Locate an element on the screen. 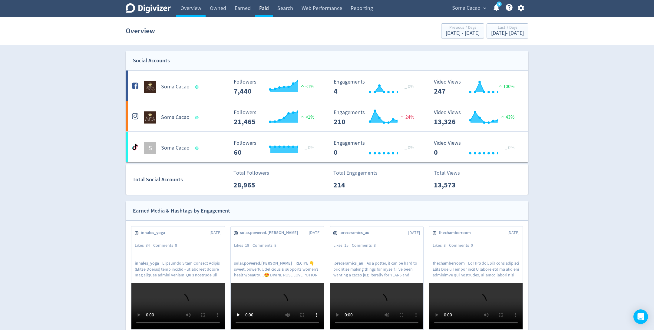 This screenshot has width=654, height=330. span: Soma Cacao is located at coordinates (466, 8).